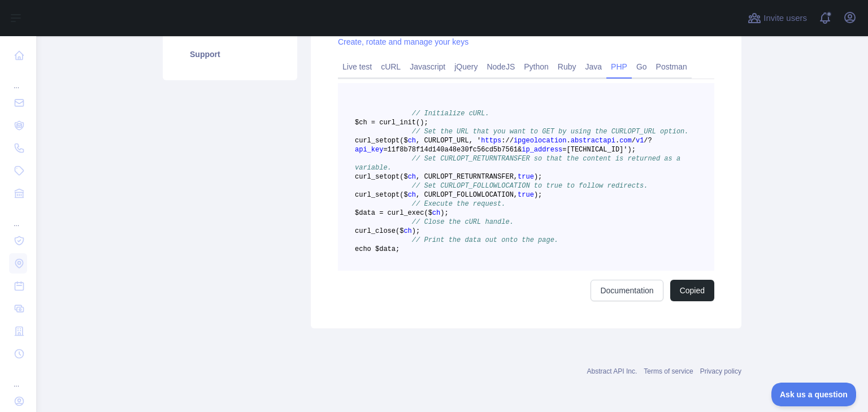 Image resolution: width=868 pixels, height=412 pixels. What do you see at coordinates (402, 42) in the screenshot?
I see `a: Create, rotate and manage your keys` at bounding box center [402, 42].